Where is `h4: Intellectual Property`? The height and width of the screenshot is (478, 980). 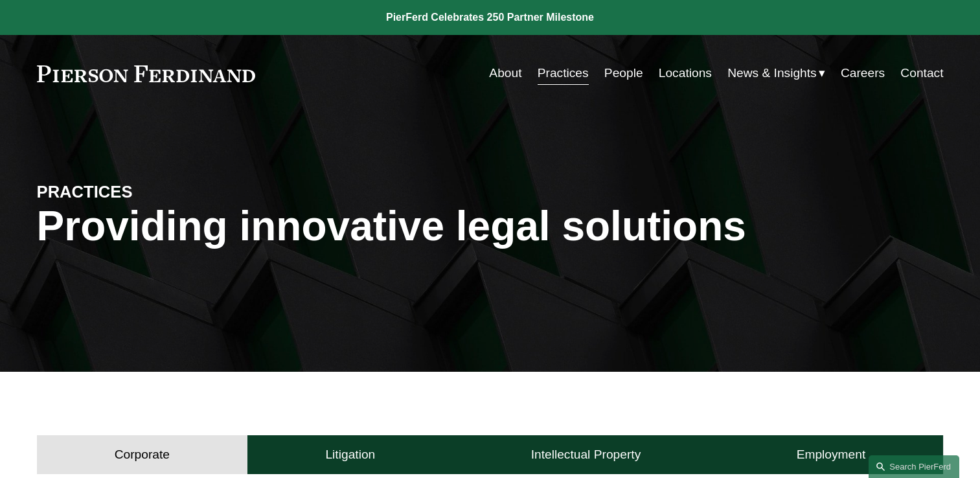
h4: Intellectual Property is located at coordinates (586, 454).